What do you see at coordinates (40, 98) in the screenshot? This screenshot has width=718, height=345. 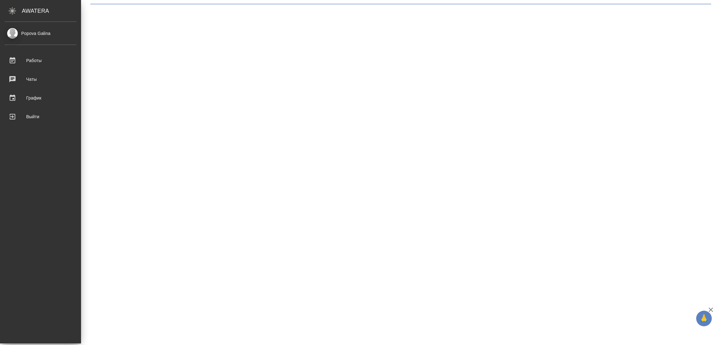 I see `div: График` at bounding box center [40, 98].